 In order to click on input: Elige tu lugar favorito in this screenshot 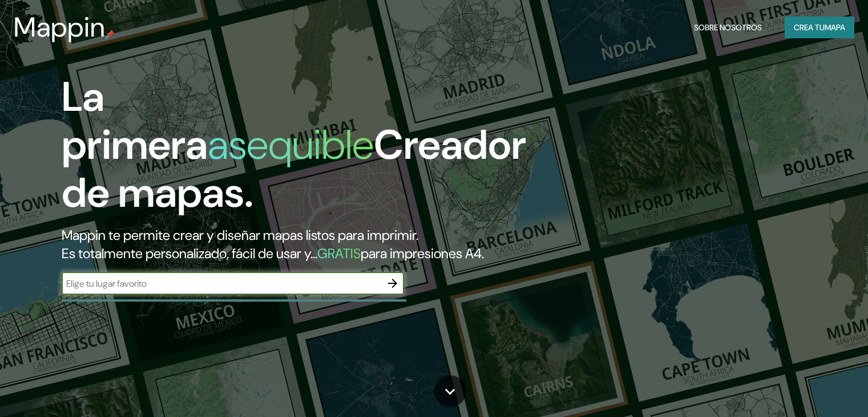, I will do `click(222, 283)`.